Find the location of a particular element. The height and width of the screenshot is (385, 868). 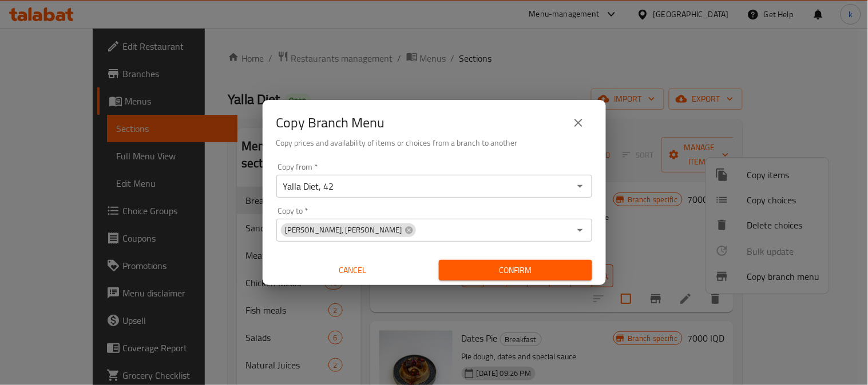

span: Confirm is located at coordinates (515, 270).